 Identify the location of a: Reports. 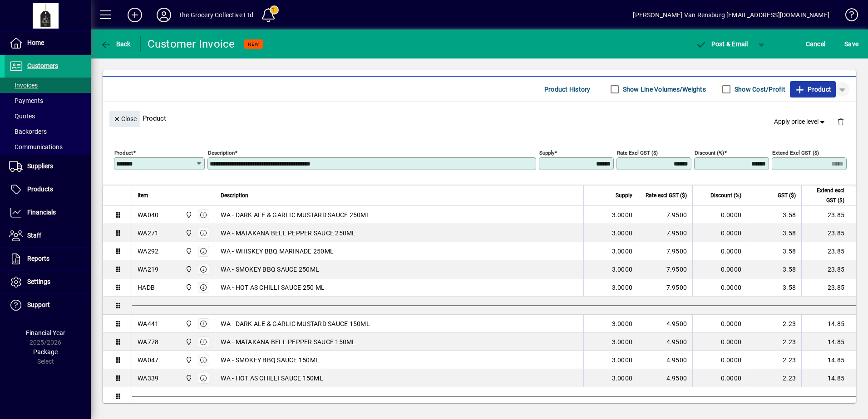
(48, 259).